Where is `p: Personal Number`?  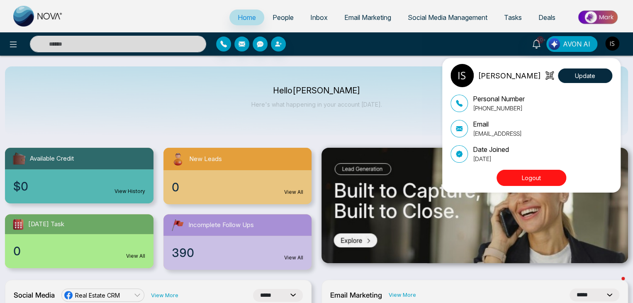 p: Personal Number is located at coordinates (498, 99).